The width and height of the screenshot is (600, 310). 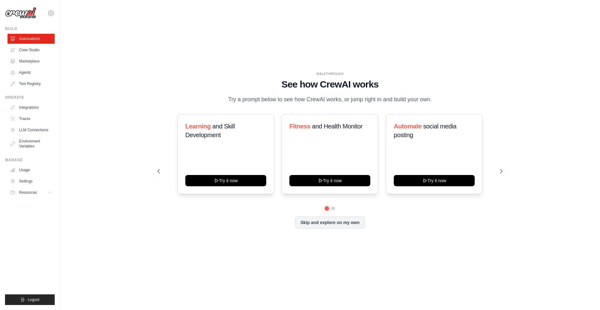 I want to click on div: Operate, so click(x=30, y=98).